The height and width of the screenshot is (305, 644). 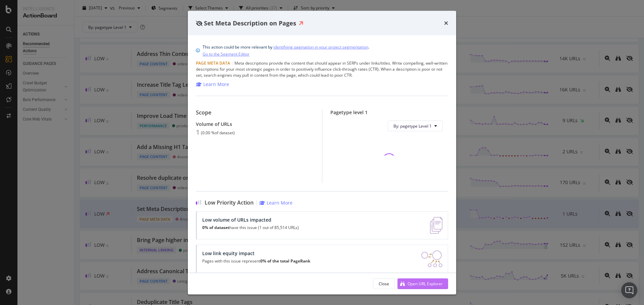 I want to click on div: modal, so click(x=322, y=152).